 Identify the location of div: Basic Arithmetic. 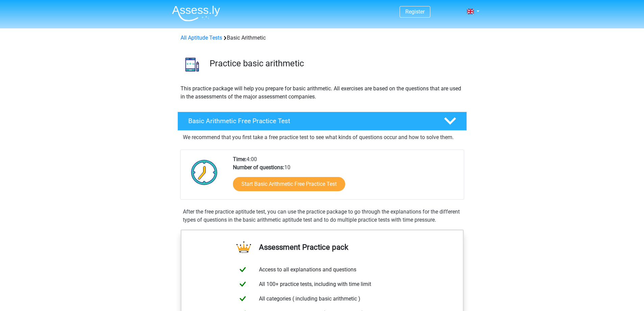
(322, 38).